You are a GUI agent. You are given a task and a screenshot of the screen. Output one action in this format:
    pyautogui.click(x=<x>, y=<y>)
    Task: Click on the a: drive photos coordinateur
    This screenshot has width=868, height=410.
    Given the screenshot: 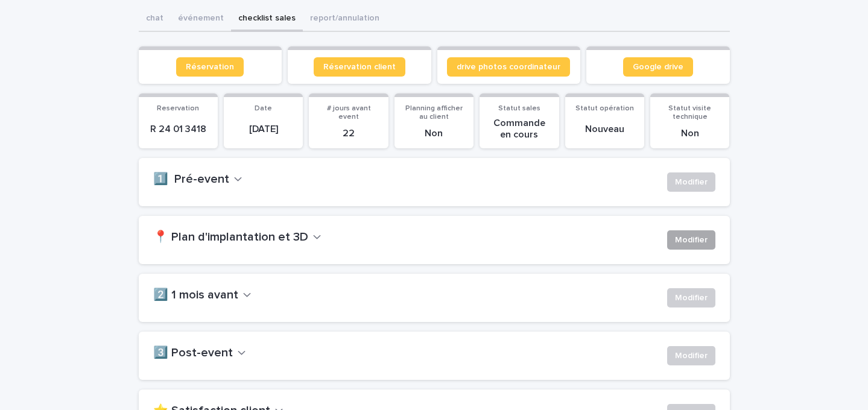 What is the action you would take?
    pyautogui.click(x=508, y=67)
    